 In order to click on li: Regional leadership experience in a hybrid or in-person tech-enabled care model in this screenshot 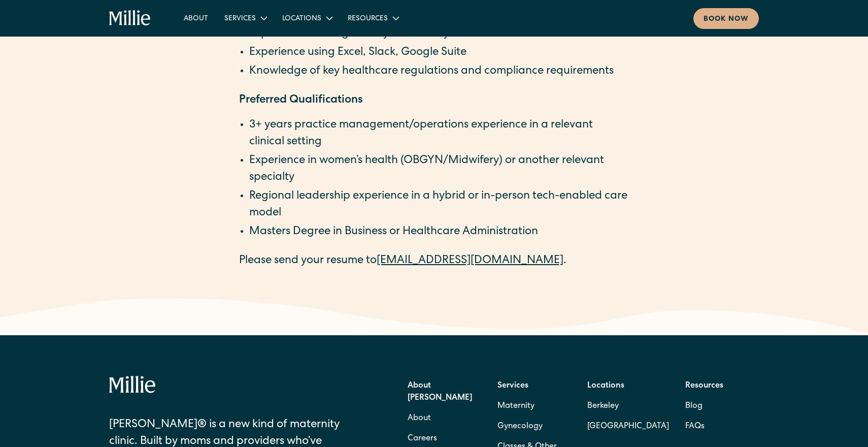, I will do `click(439, 205)`.